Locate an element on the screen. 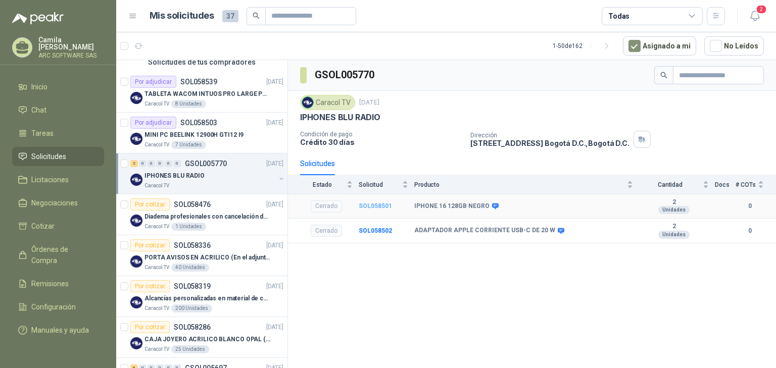 The height and width of the screenshot is (368, 776). div: Por cotizar is located at coordinates (150, 327).